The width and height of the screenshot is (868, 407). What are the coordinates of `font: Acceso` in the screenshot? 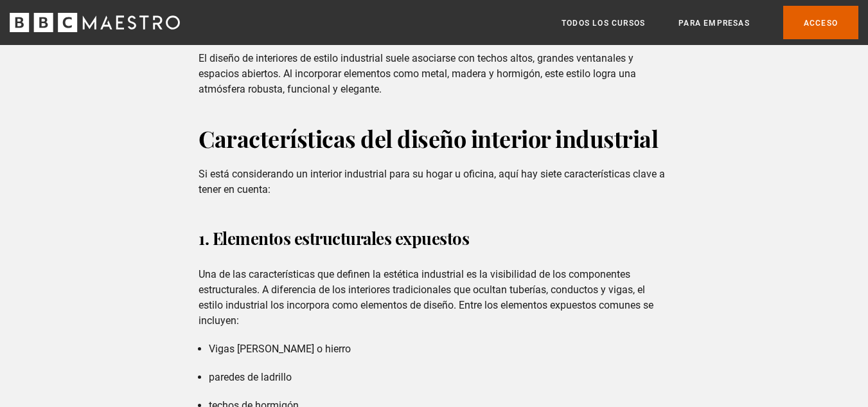 It's located at (821, 23).